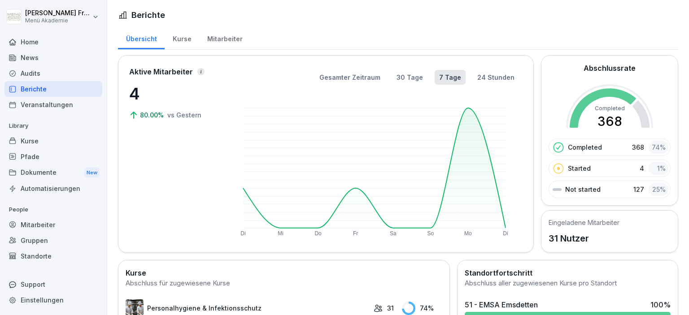 The height and width of the screenshot is (315, 689). Describe the element at coordinates (161, 72) in the screenshot. I see `p: Aktive Mitarbeiter` at that location.